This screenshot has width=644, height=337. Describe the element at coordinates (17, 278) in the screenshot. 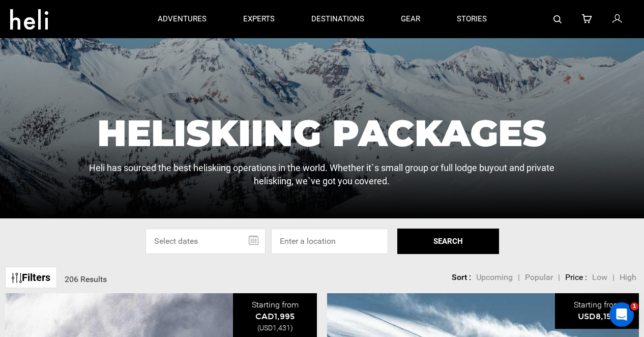

I see `img: btn-icon.svg` at that location.